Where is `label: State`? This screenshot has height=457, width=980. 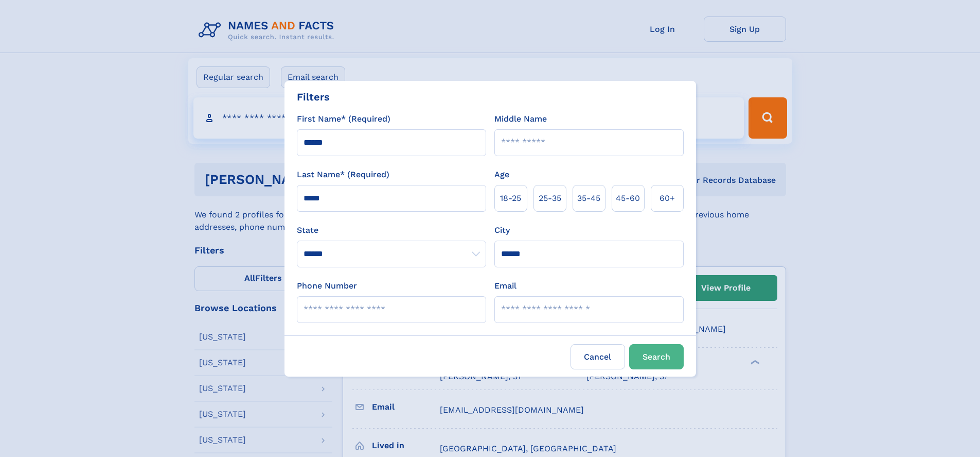
label: State is located at coordinates (392, 230).